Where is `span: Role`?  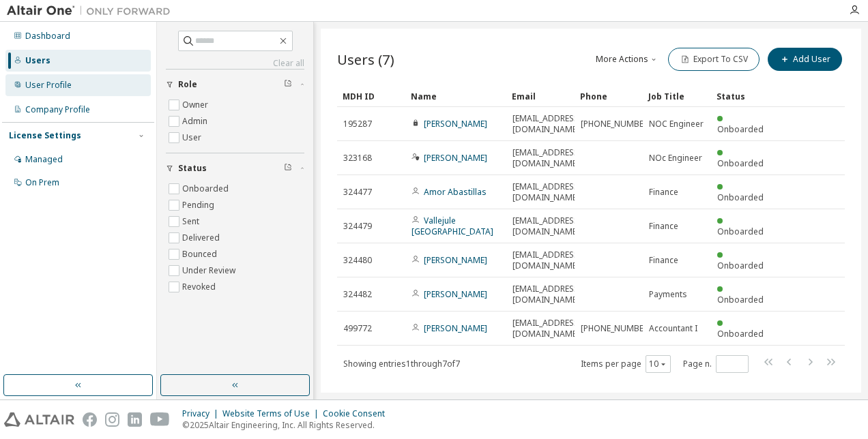 span: Role is located at coordinates (188, 85).